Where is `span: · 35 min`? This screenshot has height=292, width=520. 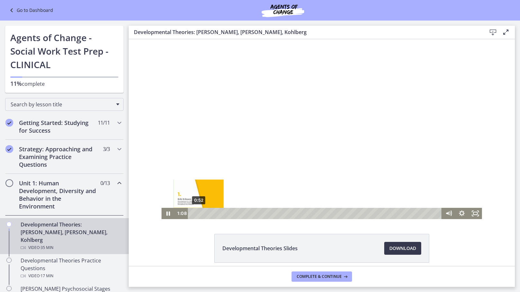 span: · 35 min is located at coordinates (46, 248).